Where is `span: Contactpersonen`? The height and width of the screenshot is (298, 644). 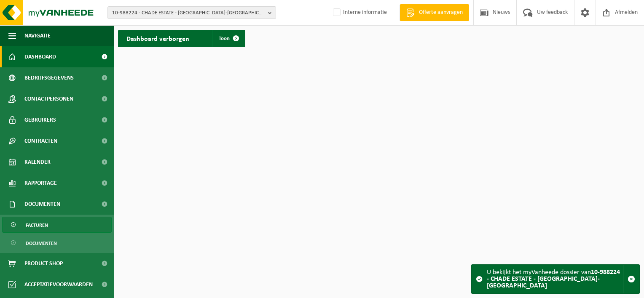 span: Contactpersonen is located at coordinates (49, 99).